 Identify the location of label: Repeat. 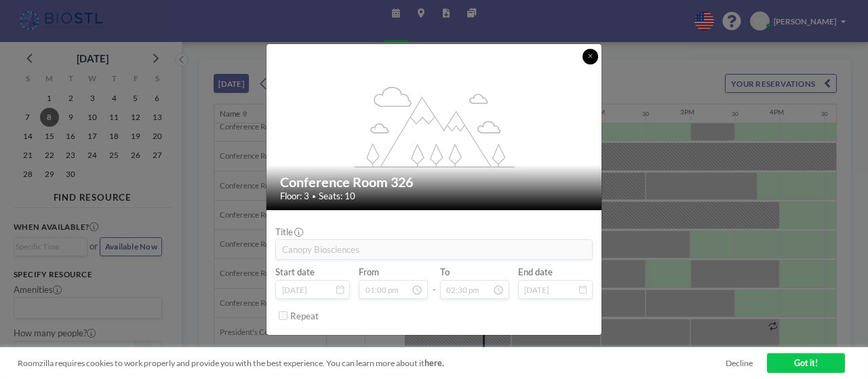
(304, 316).